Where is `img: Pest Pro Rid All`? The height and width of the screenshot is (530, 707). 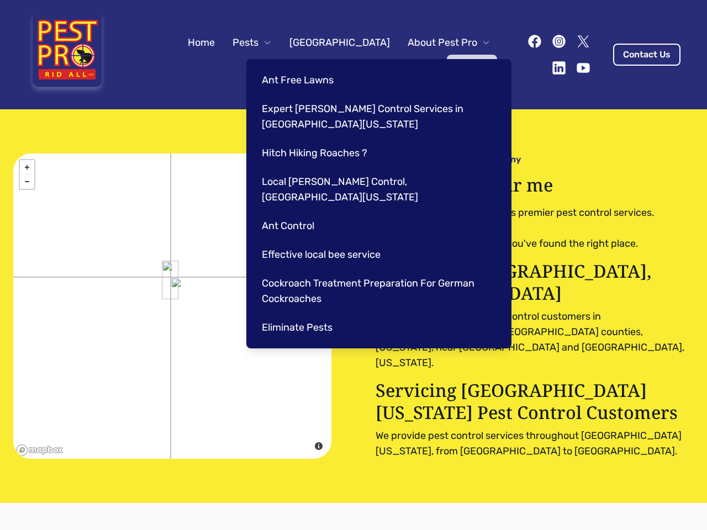
img: Pest Pro Rid All is located at coordinates (67, 55).